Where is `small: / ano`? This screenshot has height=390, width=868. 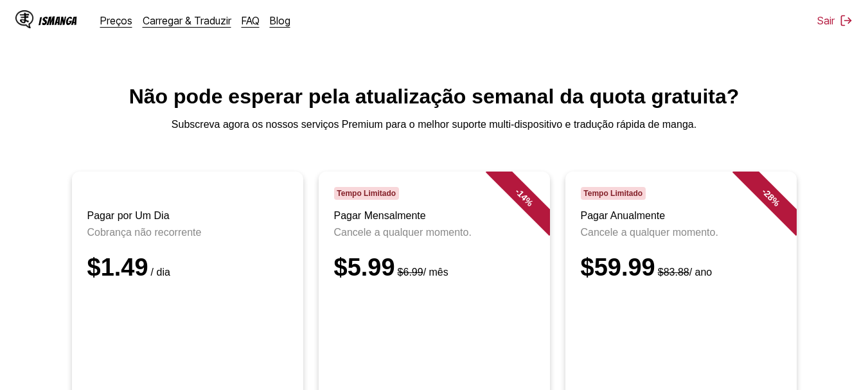
small: / ano is located at coordinates (683, 272).